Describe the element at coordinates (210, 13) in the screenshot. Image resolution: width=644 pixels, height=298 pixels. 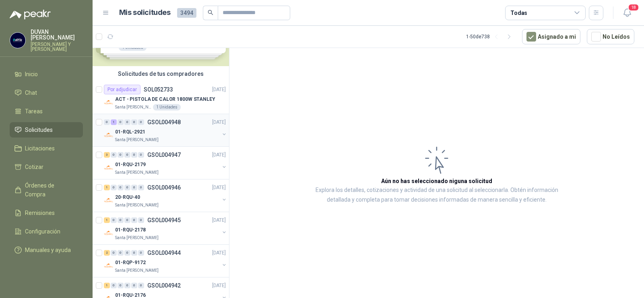
I see `span: search` at that location.